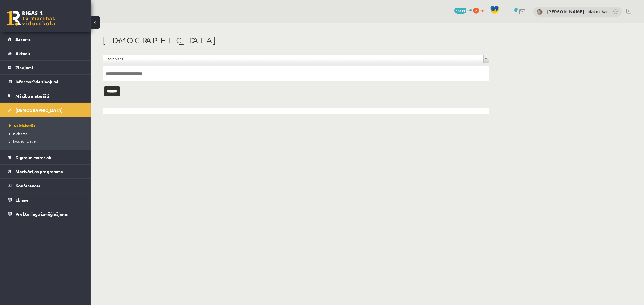 Image resolution: width=644 pixels, height=305 pixels. What do you see at coordinates (33, 157) in the screenshot?
I see `span: Digitālie materiāli` at bounding box center [33, 157].